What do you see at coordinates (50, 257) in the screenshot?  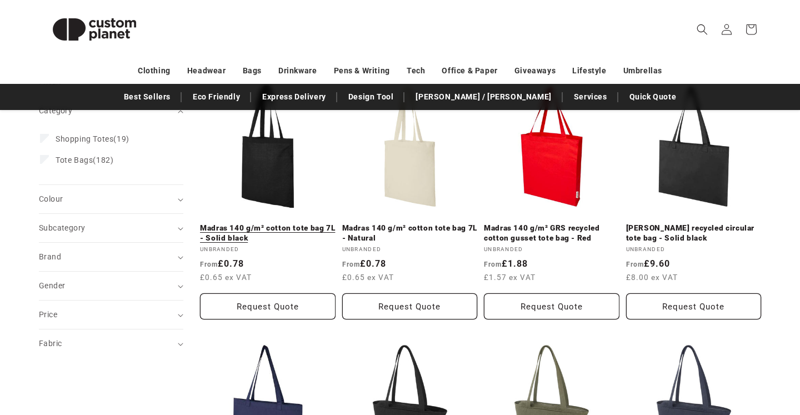 I see `span: Brand` at bounding box center [50, 257].